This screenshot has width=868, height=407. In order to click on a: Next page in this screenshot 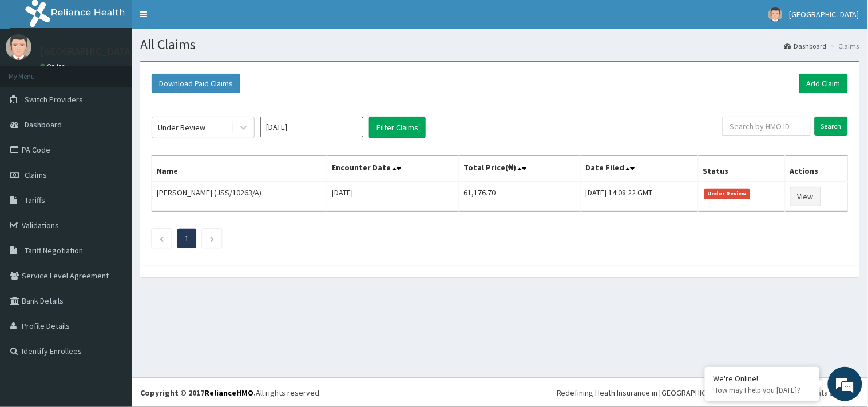, I will do `click(212, 239)`.